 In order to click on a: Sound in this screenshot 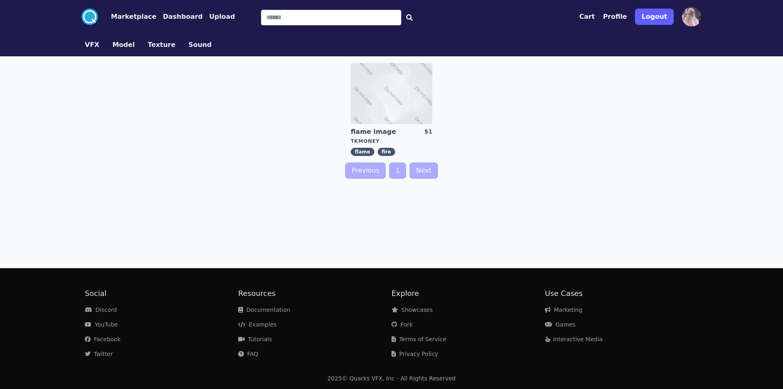, I will do `click(200, 45)`.